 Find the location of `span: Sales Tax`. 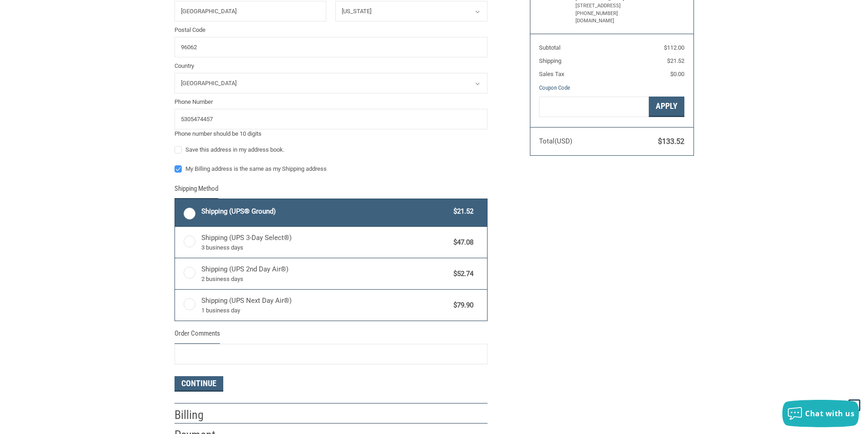

span: Sales Tax is located at coordinates (551, 74).